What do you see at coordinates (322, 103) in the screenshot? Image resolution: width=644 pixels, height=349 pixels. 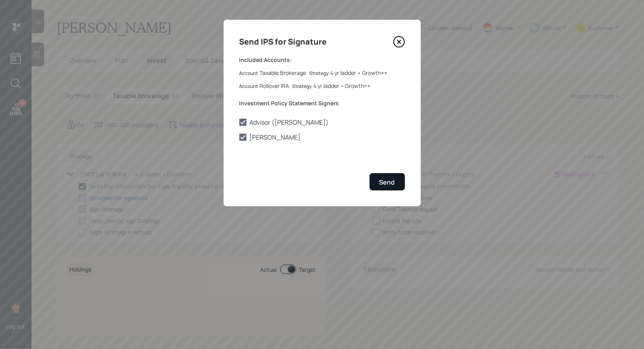 I see `label: Investment Policy Statement Signers` at bounding box center [322, 103].